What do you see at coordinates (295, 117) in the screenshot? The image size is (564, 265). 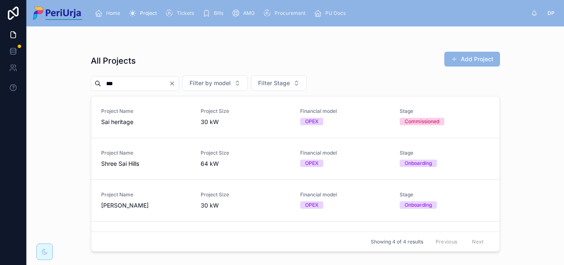 I see `a: Project NameSai heritageProject Size30 kWFinancial modelOPEXStageCommissioned` at bounding box center [295, 117].